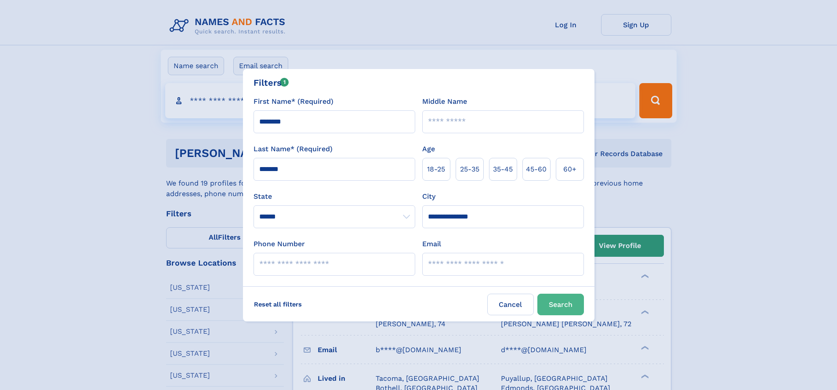 The height and width of the screenshot is (390, 837). Describe the element at coordinates (561, 304) in the screenshot. I see `button: Search` at that location.